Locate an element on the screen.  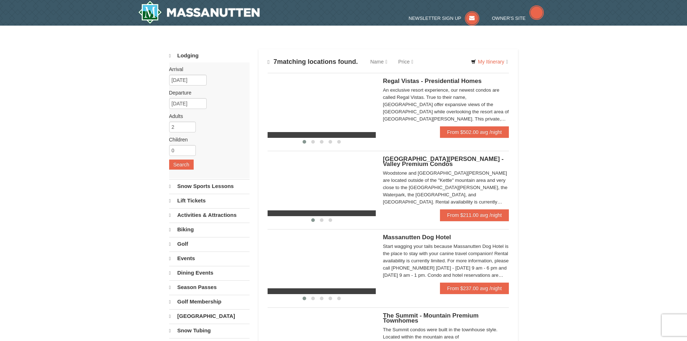
a: Owner's Site is located at coordinates (518, 18).